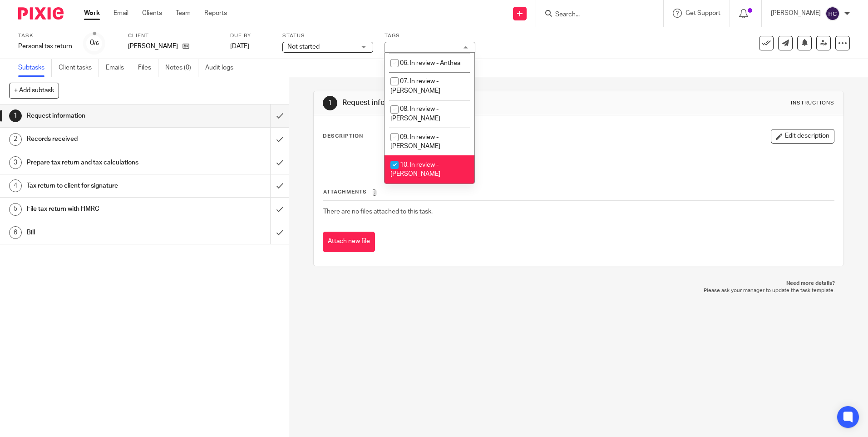 The image size is (868, 437). I want to click on a: Notes (0), so click(182, 68).